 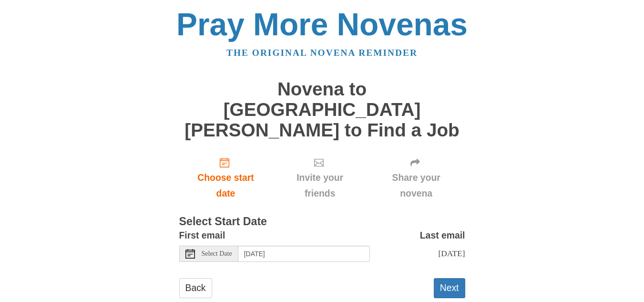 I want to click on label: Last email, so click(x=443, y=235).